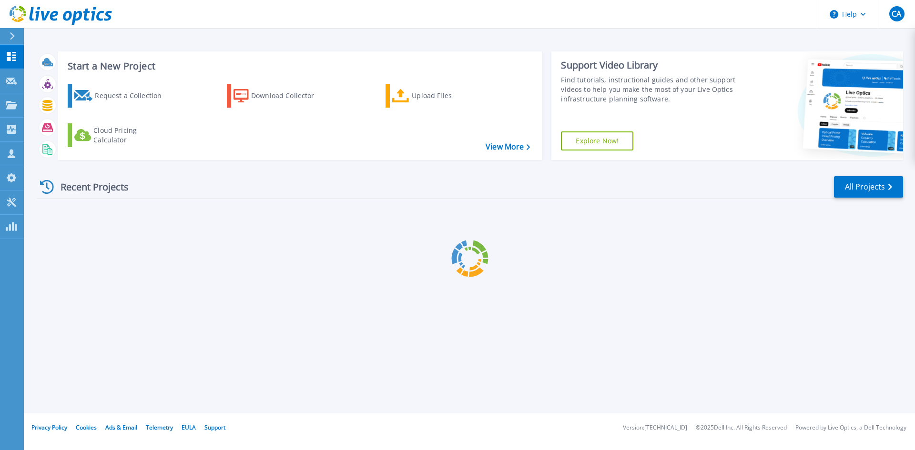 This screenshot has width=915, height=450. What do you see at coordinates (215, 428) in the screenshot?
I see `a: Support` at bounding box center [215, 428].